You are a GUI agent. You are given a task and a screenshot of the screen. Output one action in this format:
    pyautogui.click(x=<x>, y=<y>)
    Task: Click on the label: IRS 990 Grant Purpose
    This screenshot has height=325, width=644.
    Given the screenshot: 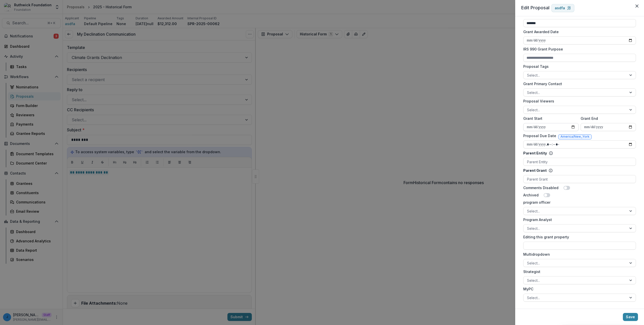 What is the action you would take?
    pyautogui.click(x=578, y=49)
    